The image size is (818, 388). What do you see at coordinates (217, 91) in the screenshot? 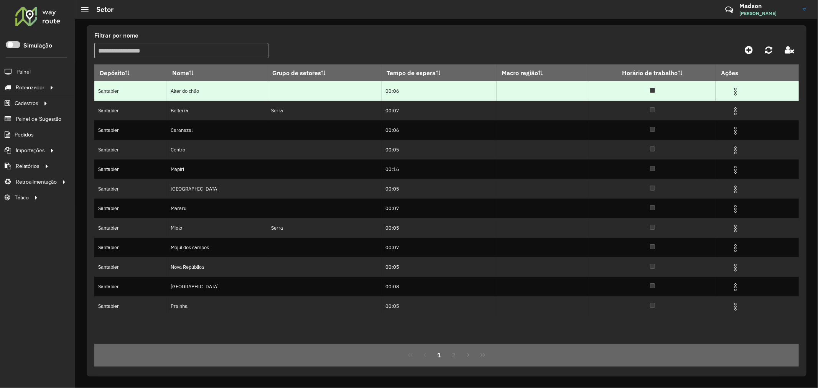
I see `td: Alter do chão` at bounding box center [217, 91].